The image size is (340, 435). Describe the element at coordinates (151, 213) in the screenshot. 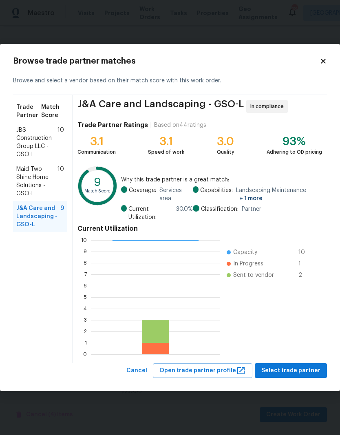

I see `span: Current Utilization:` at that location.